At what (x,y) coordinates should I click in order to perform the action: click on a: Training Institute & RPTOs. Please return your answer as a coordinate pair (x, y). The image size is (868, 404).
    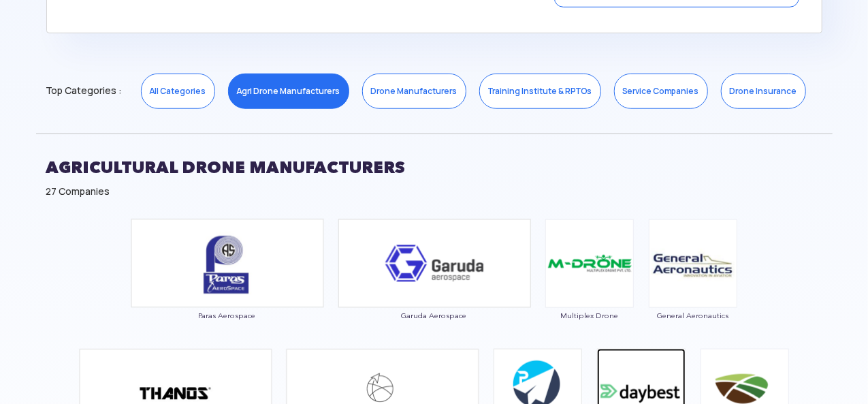
    Looking at the image, I should click on (540, 91).